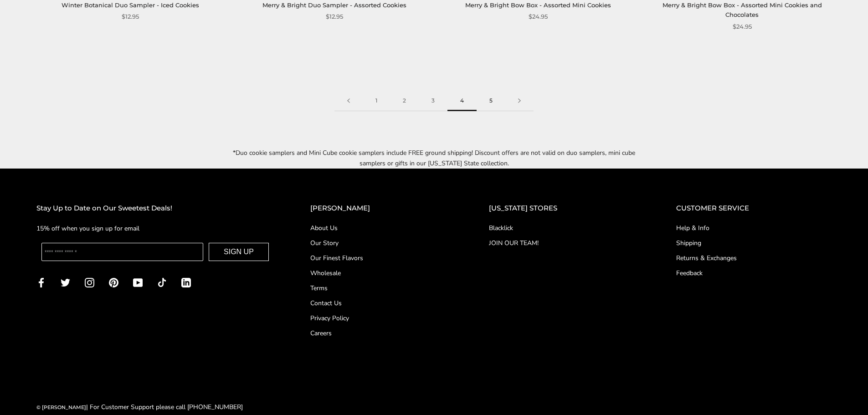 The image size is (868, 415). What do you see at coordinates (753, 208) in the screenshot?
I see `h2: CUSTOMER SERVICE` at bounding box center [753, 208].